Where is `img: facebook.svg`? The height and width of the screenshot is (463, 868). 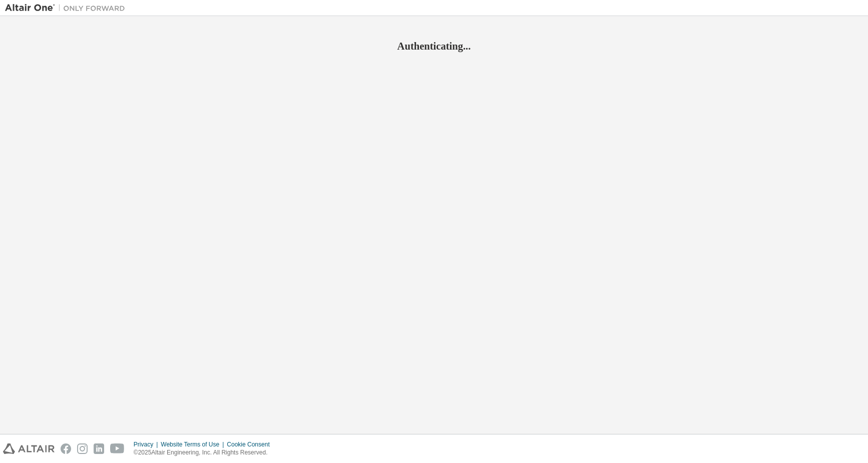 img: facebook.svg is located at coordinates (65, 448).